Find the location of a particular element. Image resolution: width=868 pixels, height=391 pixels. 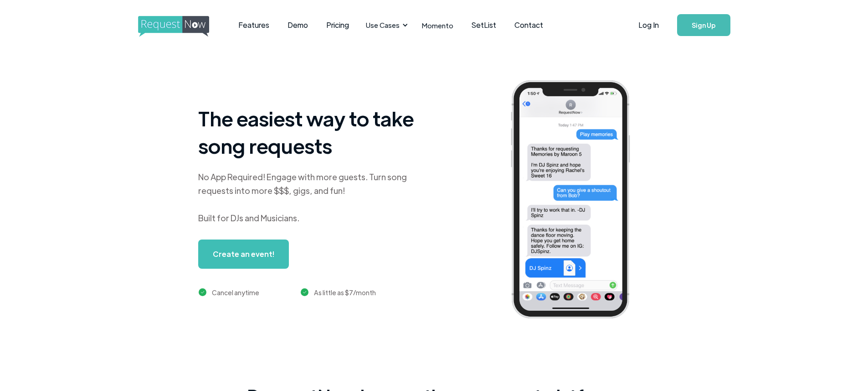

a: Demo is located at coordinates (297, 25).